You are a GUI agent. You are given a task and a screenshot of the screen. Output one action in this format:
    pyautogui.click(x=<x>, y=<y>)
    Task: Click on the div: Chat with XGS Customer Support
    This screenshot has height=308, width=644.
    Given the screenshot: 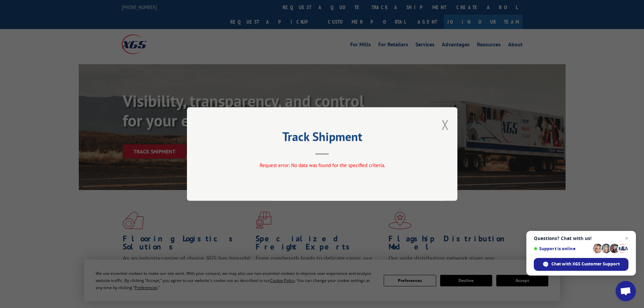 What is the action you would take?
    pyautogui.click(x=581, y=264)
    